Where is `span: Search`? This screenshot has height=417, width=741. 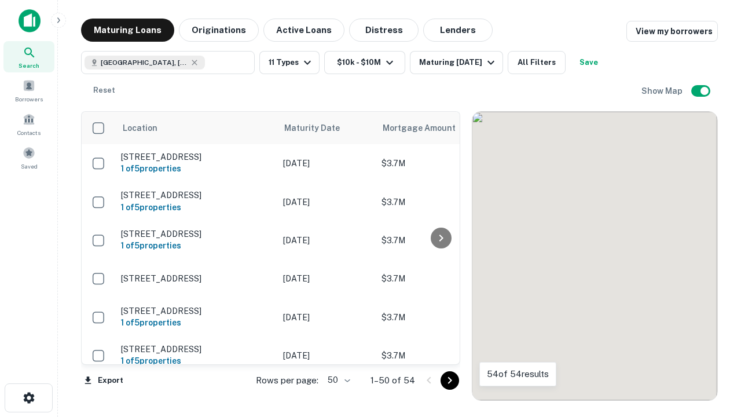
span: Search is located at coordinates (29, 65).